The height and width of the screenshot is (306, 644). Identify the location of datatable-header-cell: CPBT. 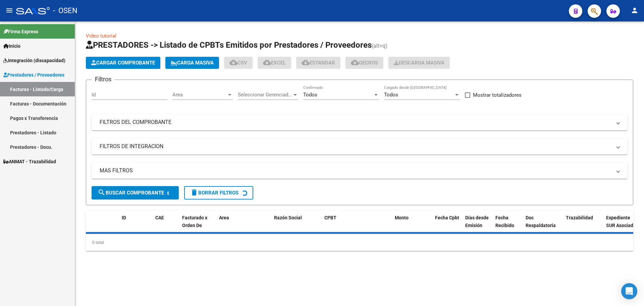
(357, 225).